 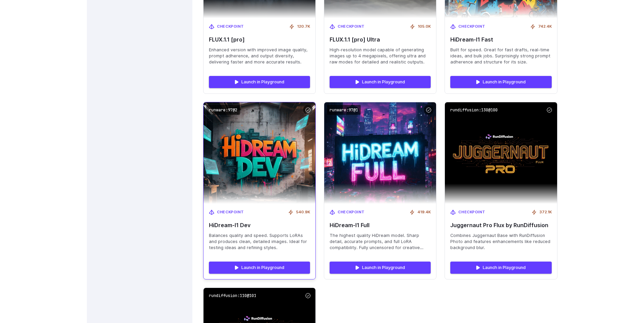 I want to click on code: rundiffusion:110@101, so click(x=232, y=296).